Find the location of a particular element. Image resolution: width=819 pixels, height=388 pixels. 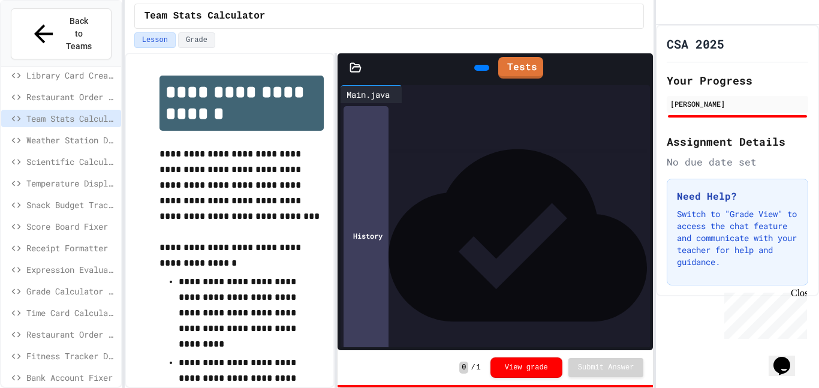

span: Weather Station Debugger is located at coordinates (71, 140).